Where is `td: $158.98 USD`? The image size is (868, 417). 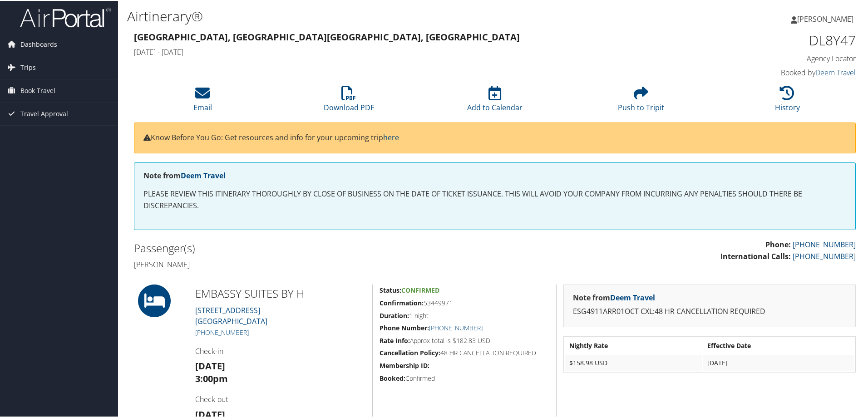
td: $158.98 USD is located at coordinates (633, 362).